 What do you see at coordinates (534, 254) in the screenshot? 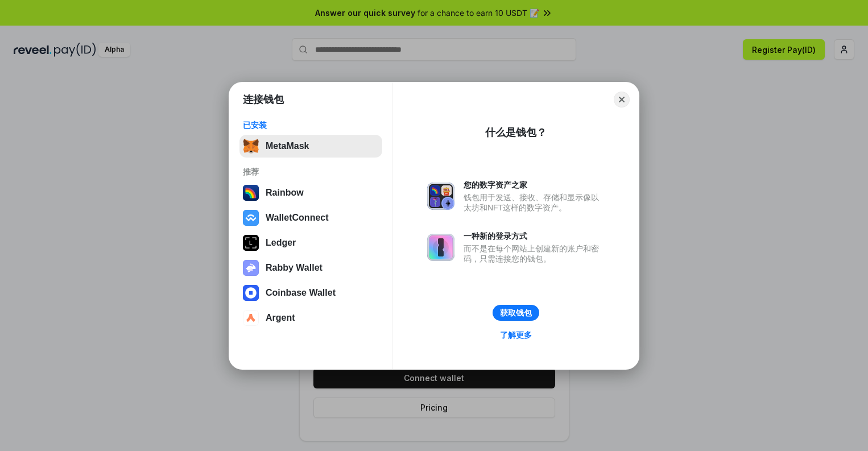
I see `div: 而不是在每个网站上创建新的账户和密码，只需连接您的钱包。` at bounding box center [534, 254].